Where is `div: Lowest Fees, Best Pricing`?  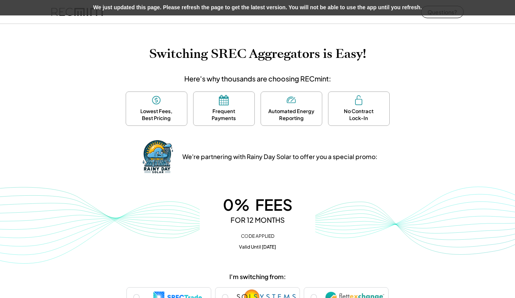 div: Lowest Fees, Best Pricing is located at coordinates (157, 115).